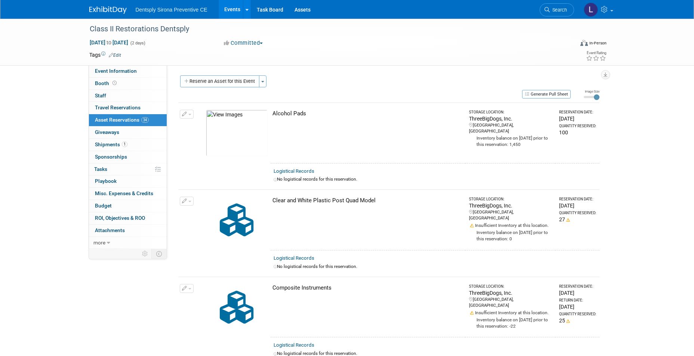 This screenshot has height=356, width=694. What do you see at coordinates (128, 145) in the screenshot?
I see `a: Shipments1` at bounding box center [128, 145].